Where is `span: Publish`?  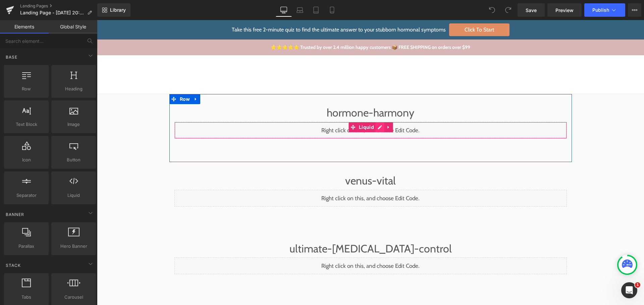 span: Publish is located at coordinates (601, 10).